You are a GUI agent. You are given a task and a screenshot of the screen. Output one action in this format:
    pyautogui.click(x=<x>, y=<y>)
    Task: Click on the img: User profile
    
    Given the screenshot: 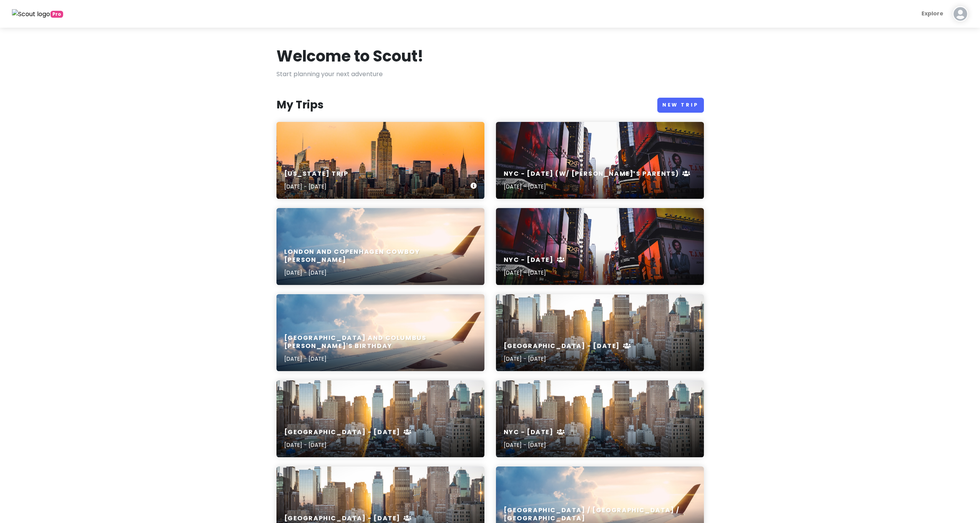 What is the action you would take?
    pyautogui.click(x=960, y=14)
    